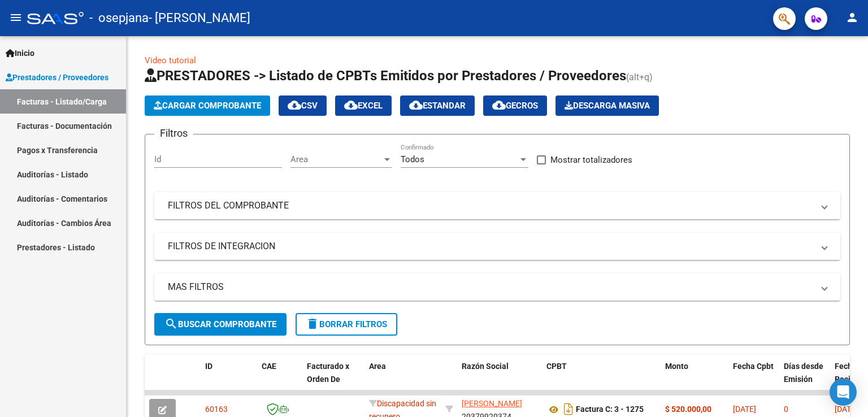  Describe the element at coordinates (280, 379) in the screenshot. I see `datatable-header-cell: CAE` at that location.